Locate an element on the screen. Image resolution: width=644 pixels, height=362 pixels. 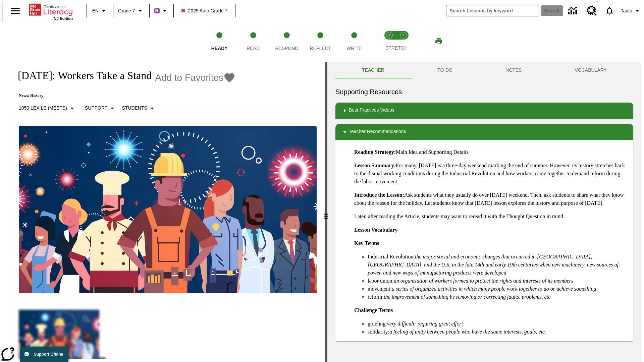
div: Teacher Recommendations is located at coordinates (484, 132).